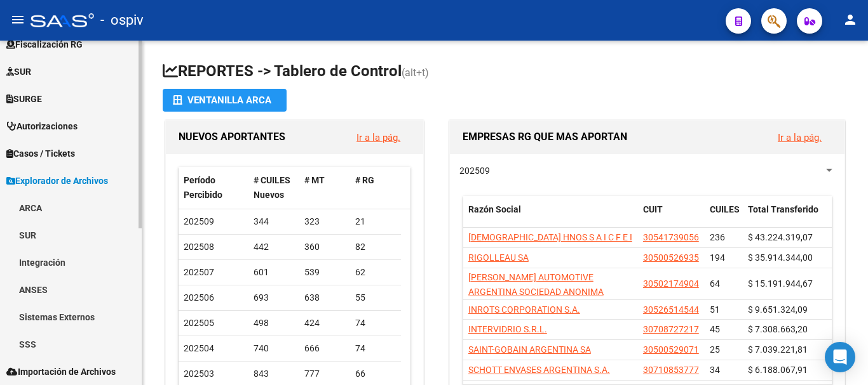 This screenshot has height=385, width=868. What do you see at coordinates (45, 45) in the screenshot?
I see `span: Fiscalización RG` at bounding box center [45, 45].